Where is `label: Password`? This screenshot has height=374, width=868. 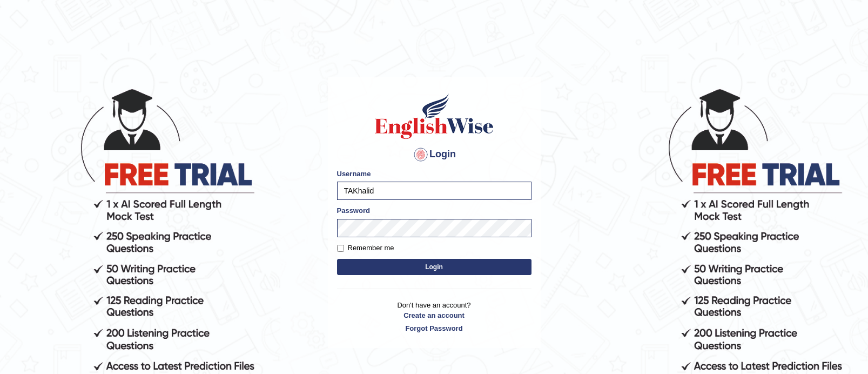
label: Password is located at coordinates (353, 210).